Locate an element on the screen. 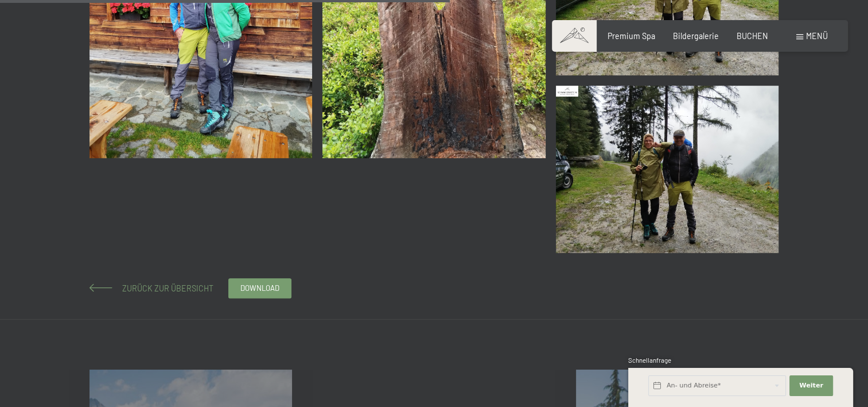 The width and height of the screenshot is (868, 407). span: Weiter is located at coordinates (811, 385).